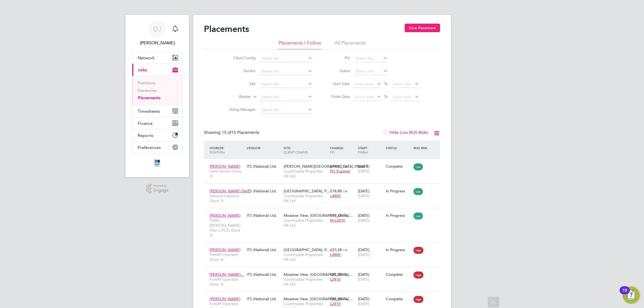 This screenshot has width=644, height=308. I want to click on span: Network, so click(146, 58).